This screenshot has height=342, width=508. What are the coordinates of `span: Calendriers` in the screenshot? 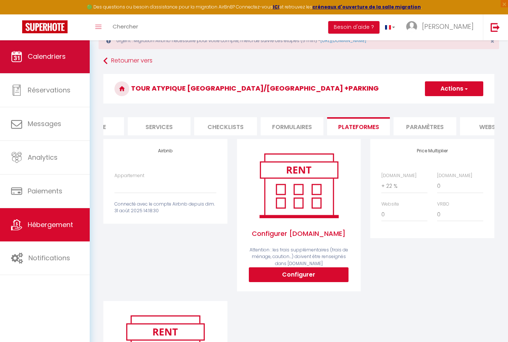 It's located at (47, 56).